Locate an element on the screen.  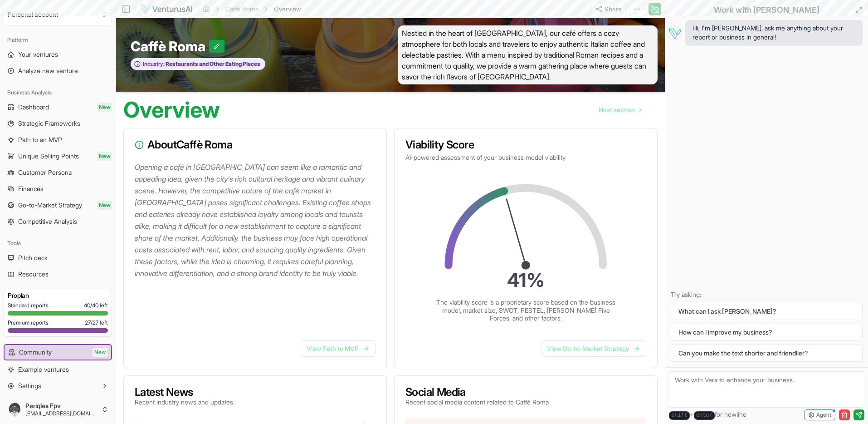
a: Pitch deck is located at coordinates (58, 258).